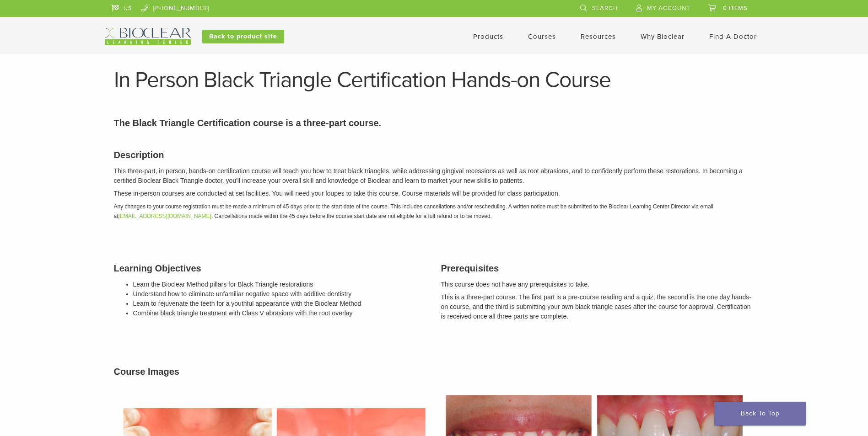 This screenshot has width=868, height=436. What do you see at coordinates (598, 307) in the screenshot?
I see `p: This is a three-part course. The first part is a pre-course reading and a quiz, the second is the...` at bounding box center [598, 307].